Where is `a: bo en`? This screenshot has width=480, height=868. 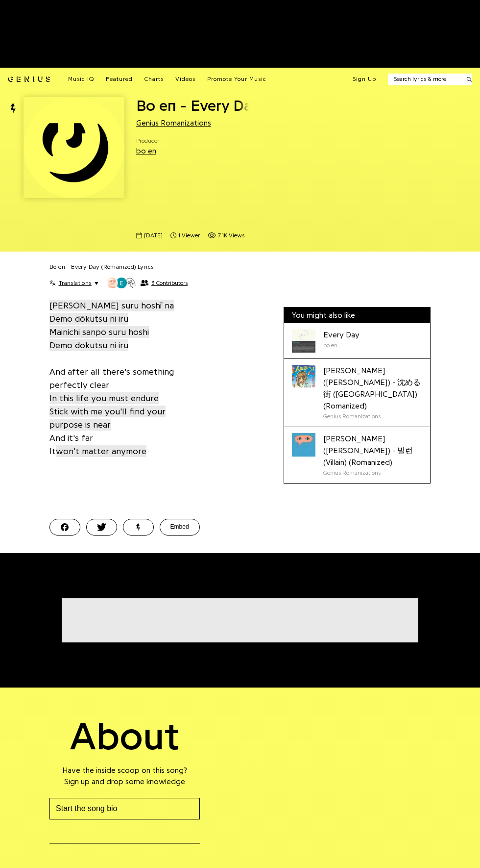 a: bo en is located at coordinates (146, 151).